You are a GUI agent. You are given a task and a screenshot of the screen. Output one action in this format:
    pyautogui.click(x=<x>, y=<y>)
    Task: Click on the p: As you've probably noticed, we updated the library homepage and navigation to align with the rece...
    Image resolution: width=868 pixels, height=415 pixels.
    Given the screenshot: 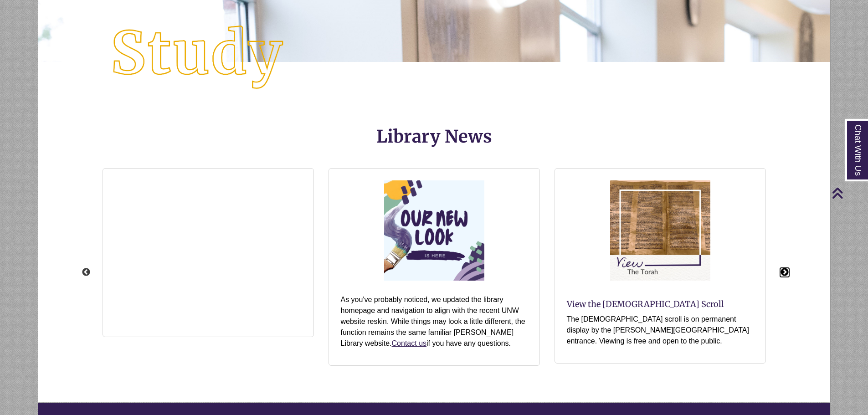 What is the action you would take?
    pyautogui.click(x=434, y=321)
    